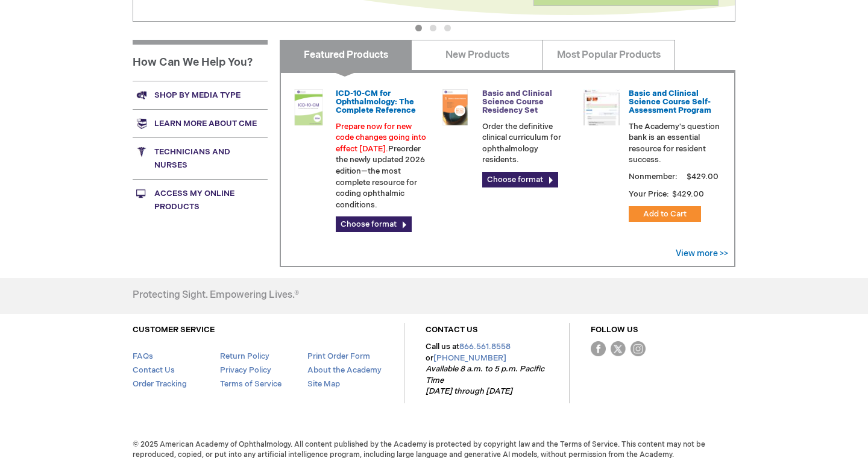 This screenshot has width=868, height=469. I want to click on a: CUSTOMER SERVICE, so click(173, 330).